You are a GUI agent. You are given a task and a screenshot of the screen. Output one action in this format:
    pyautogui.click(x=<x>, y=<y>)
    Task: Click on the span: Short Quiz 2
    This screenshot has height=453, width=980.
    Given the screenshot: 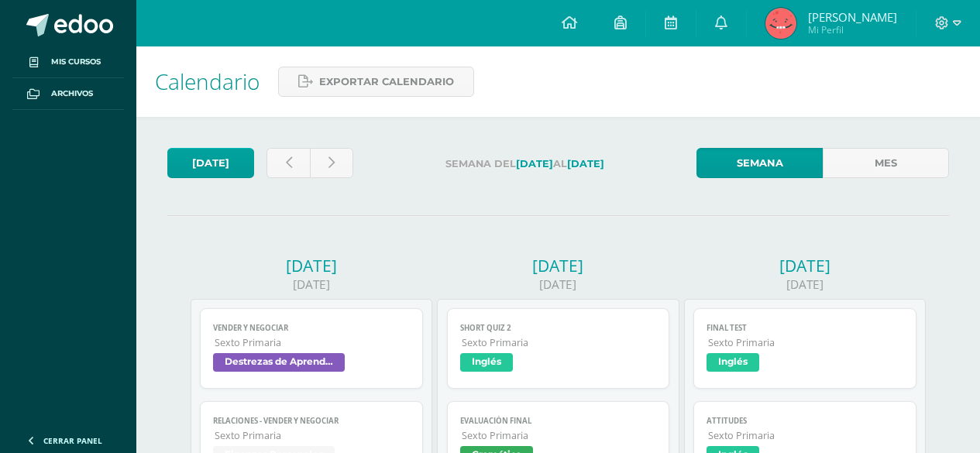 What is the action you would take?
    pyautogui.click(x=558, y=328)
    